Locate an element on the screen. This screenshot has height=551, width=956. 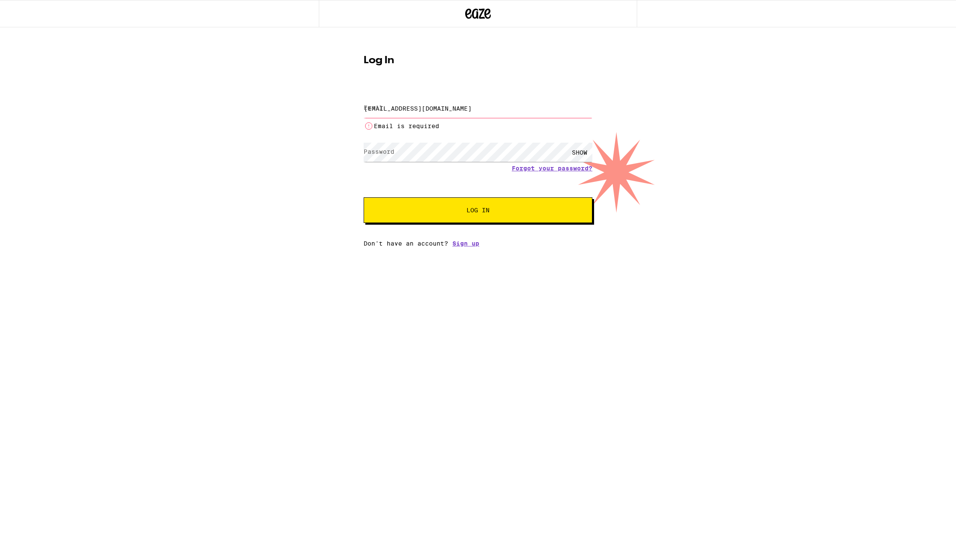
input: Email is located at coordinates (478, 108).